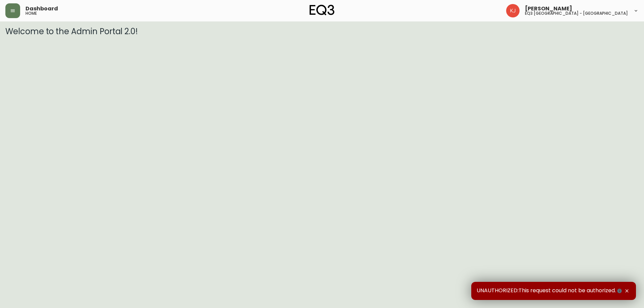  Describe the element at coordinates (31, 13) in the screenshot. I see `h5: home` at that location.